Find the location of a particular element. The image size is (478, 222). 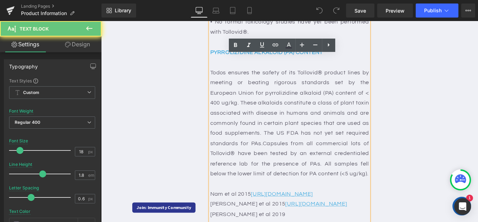

button: Join: Immunity Community is located at coordinates (70, 209).